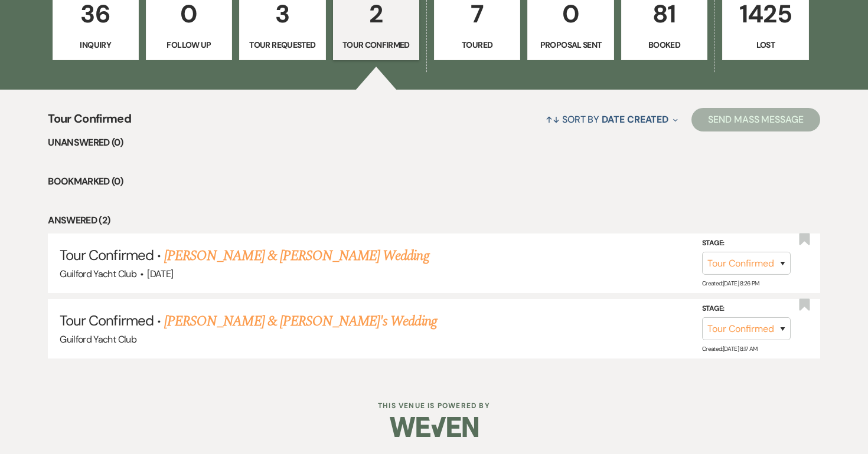  Describe the element at coordinates (765, 45) in the screenshot. I see `p: Lost` at that location.